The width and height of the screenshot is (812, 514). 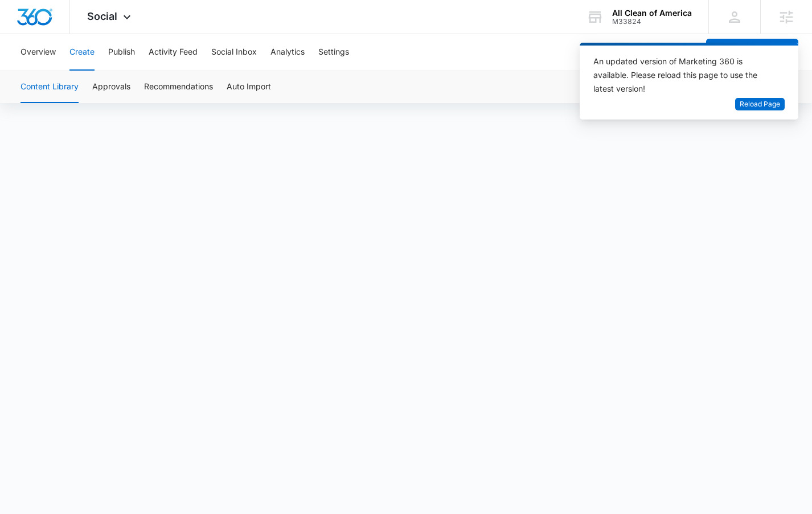 What do you see at coordinates (82, 52) in the screenshot?
I see `button: Create` at bounding box center [82, 52].